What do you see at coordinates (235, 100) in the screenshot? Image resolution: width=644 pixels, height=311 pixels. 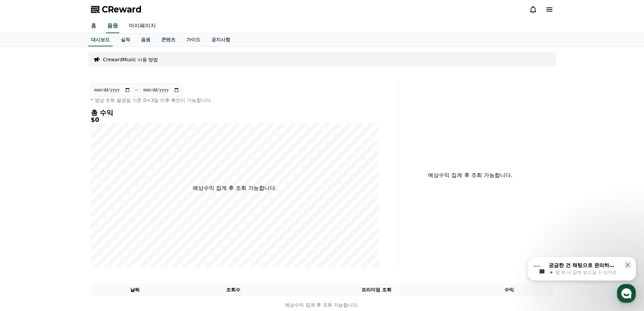 I see `p: * 영상 조회 발생일 기준 D+3일 이후 확인이 가능합니다.` at bounding box center [235, 100].